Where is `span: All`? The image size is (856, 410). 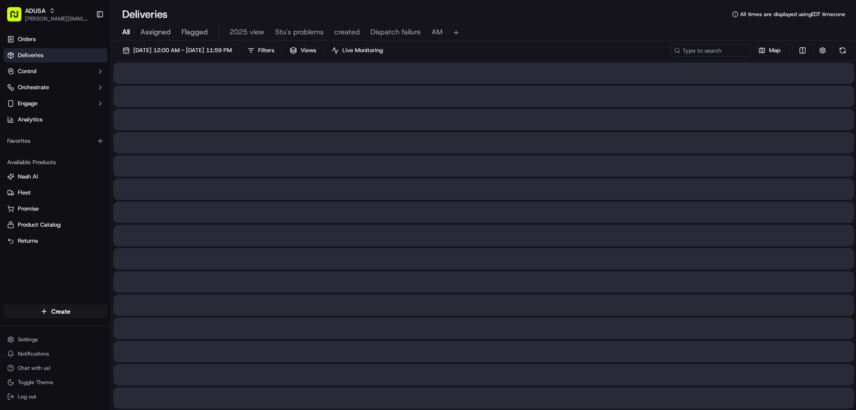 span: All is located at coordinates (126, 32).